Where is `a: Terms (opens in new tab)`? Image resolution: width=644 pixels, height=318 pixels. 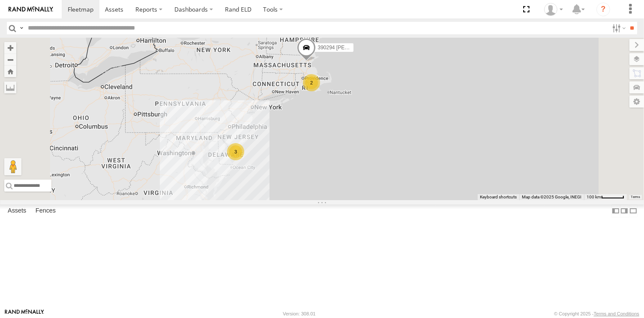 a: Terms (opens in new tab) is located at coordinates (635, 197).